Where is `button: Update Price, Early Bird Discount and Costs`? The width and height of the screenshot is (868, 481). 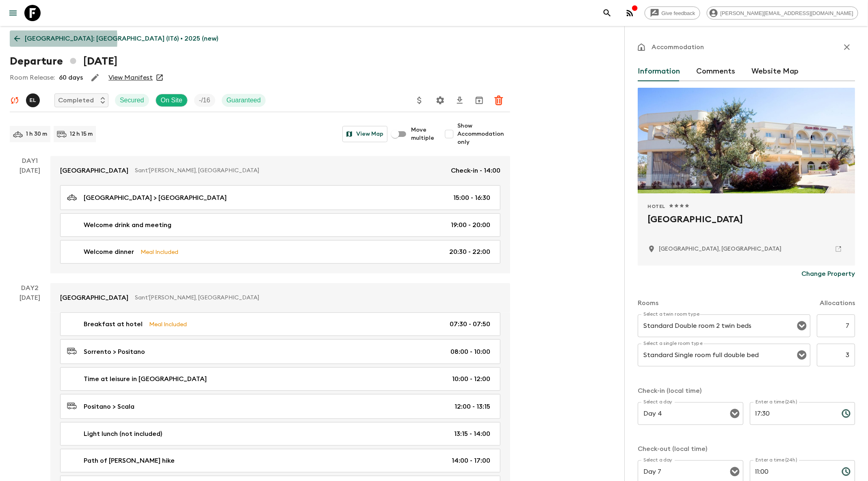 button: Update Price, Early Bird Discount and Costs is located at coordinates (419, 100).